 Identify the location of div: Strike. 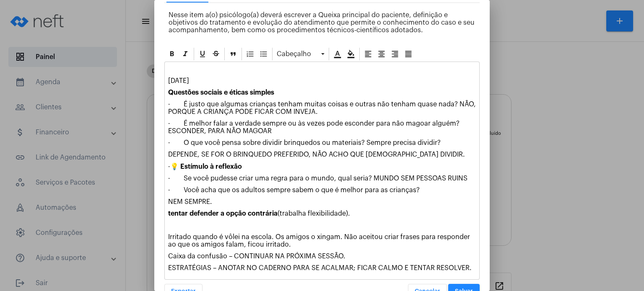
(216, 54).